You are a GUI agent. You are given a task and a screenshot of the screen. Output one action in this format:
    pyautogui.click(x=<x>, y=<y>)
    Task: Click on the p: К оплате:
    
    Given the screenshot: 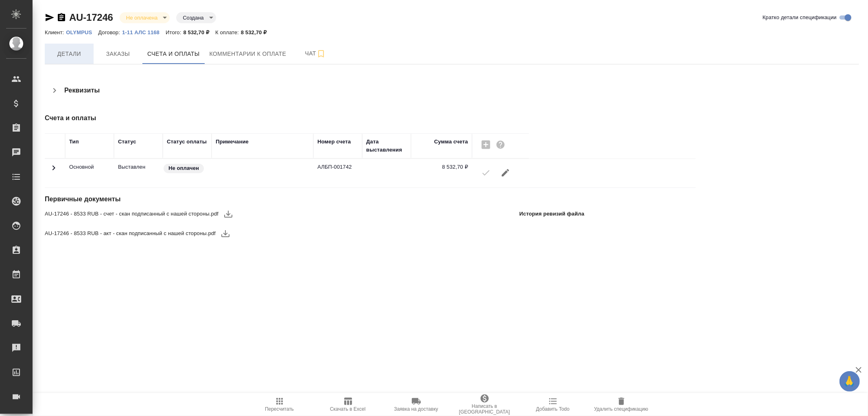 What is the action you would take?
    pyautogui.click(x=228, y=32)
    